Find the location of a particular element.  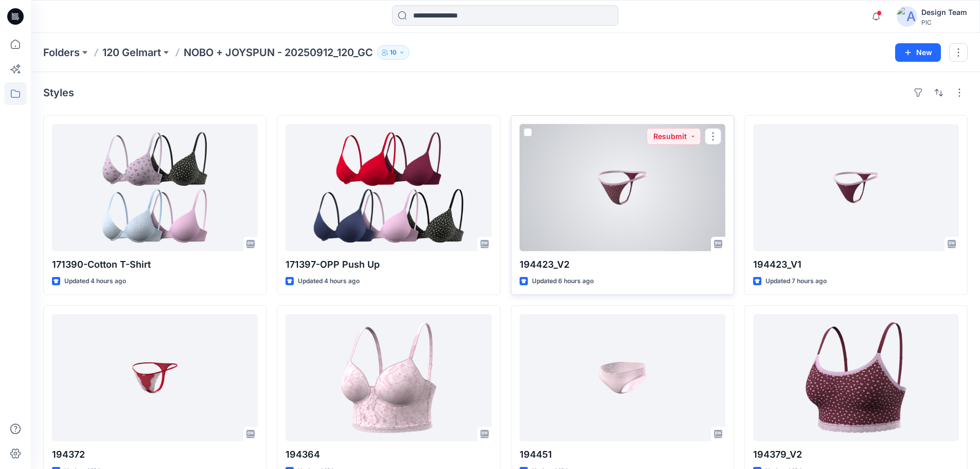

button: 10 is located at coordinates (394, 53).